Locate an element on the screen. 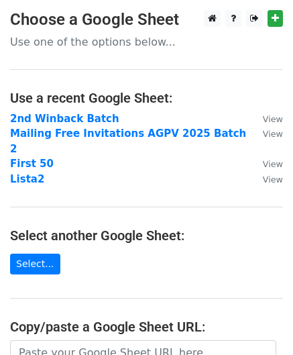  strong: First 50 is located at coordinates (32, 164).